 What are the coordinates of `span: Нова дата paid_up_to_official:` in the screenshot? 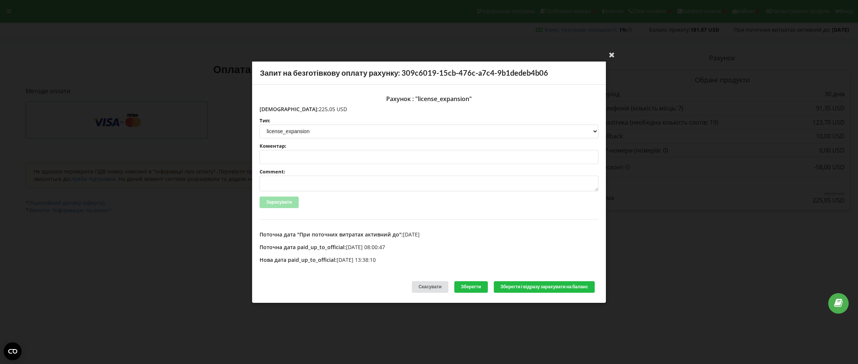 It's located at (298, 259).